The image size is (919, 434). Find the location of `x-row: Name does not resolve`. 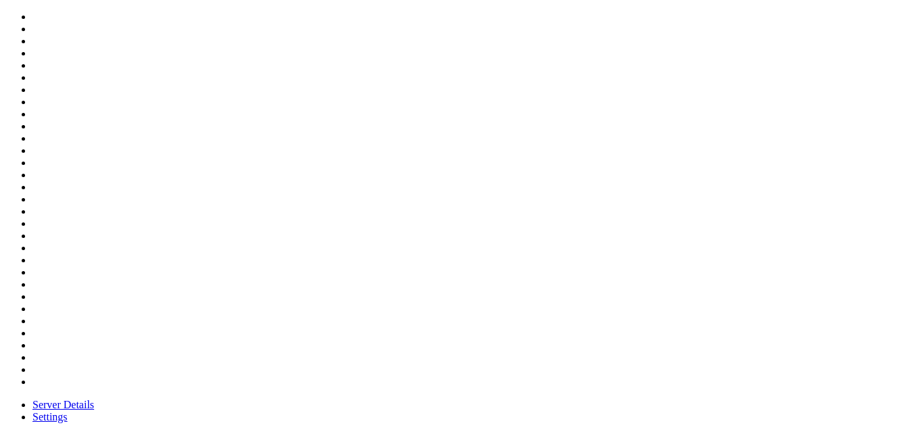

x-row: Name does not resolve is located at coordinates (374, 22).